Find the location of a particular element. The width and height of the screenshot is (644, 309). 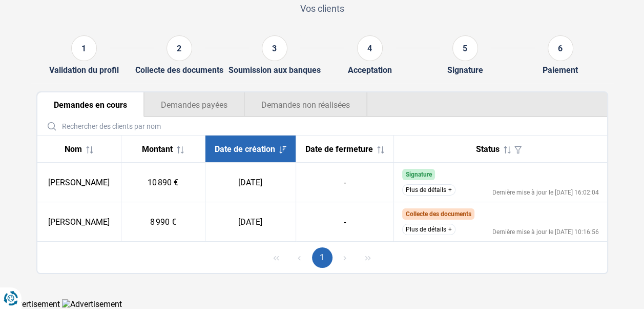

button: Demandes payées is located at coordinates (194, 105).